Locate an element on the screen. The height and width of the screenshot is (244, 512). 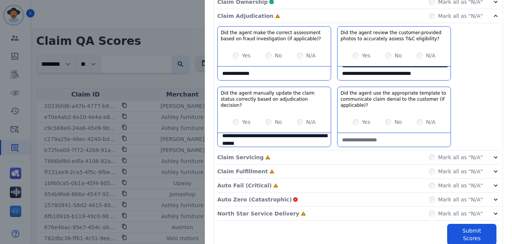
h3: Did the agent review the customer-provided photos to accurately assess T&C eligibility? is located at coordinates (394, 36).